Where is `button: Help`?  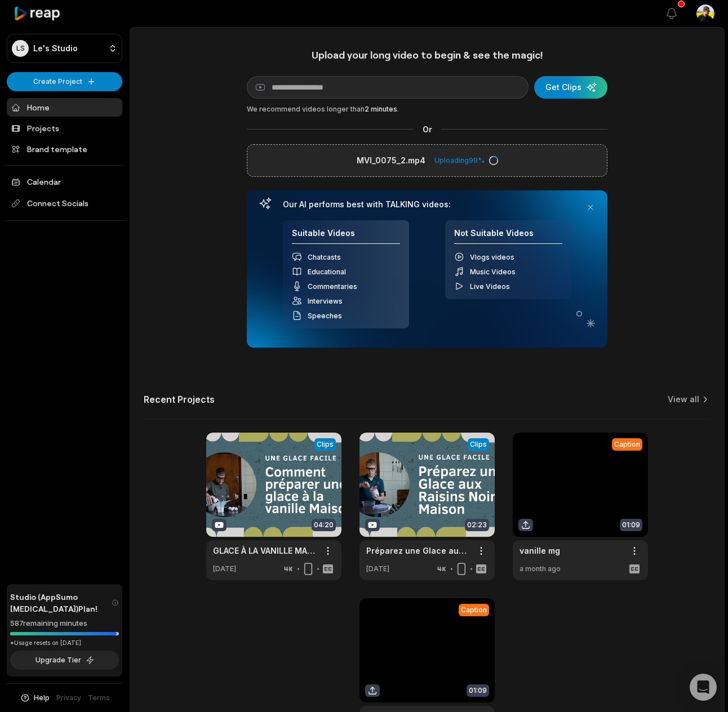
button: Help is located at coordinates (34, 698).